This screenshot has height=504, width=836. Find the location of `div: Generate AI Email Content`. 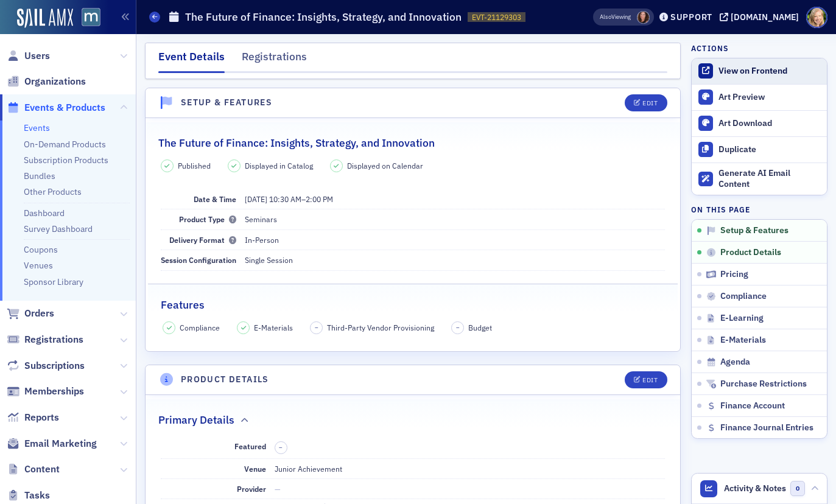

div: Generate AI Email Content is located at coordinates (769, 178).